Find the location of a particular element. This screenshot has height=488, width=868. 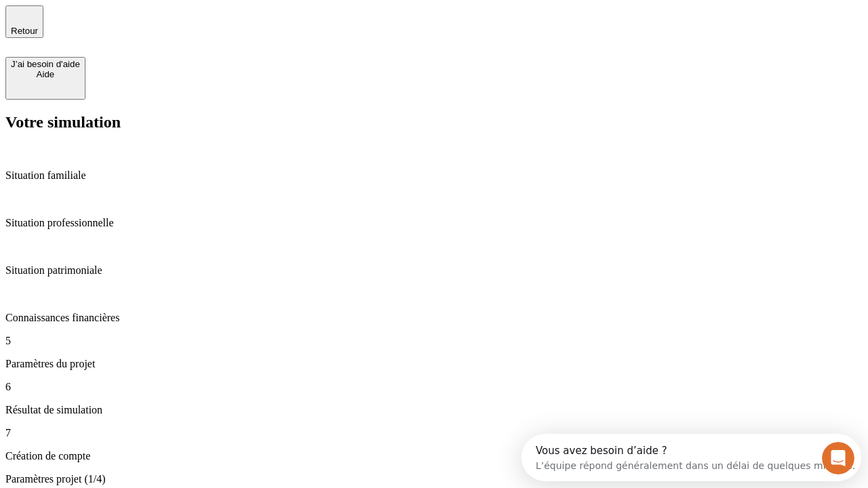

p: 5 is located at coordinates (434, 341).